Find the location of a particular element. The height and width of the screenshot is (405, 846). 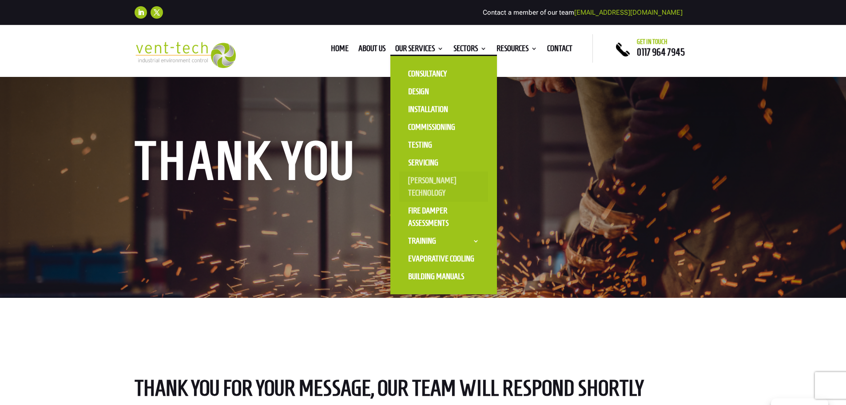

a: Resources is located at coordinates (517, 50).